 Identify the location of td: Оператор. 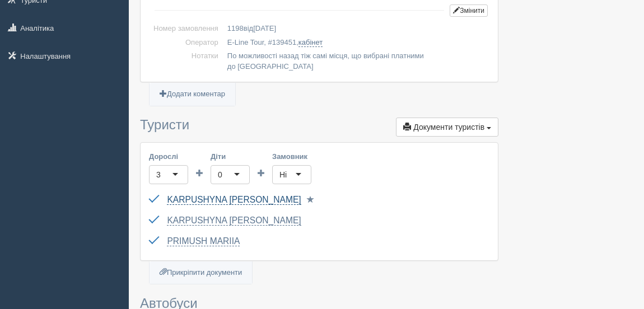
(186, 42).